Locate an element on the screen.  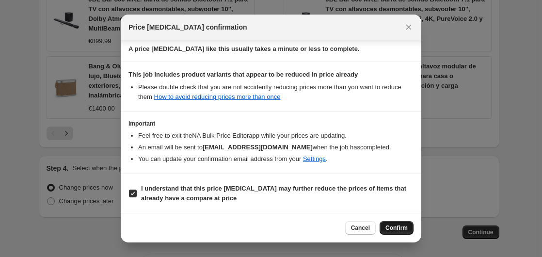
span: Cancel is located at coordinates (360, 228).